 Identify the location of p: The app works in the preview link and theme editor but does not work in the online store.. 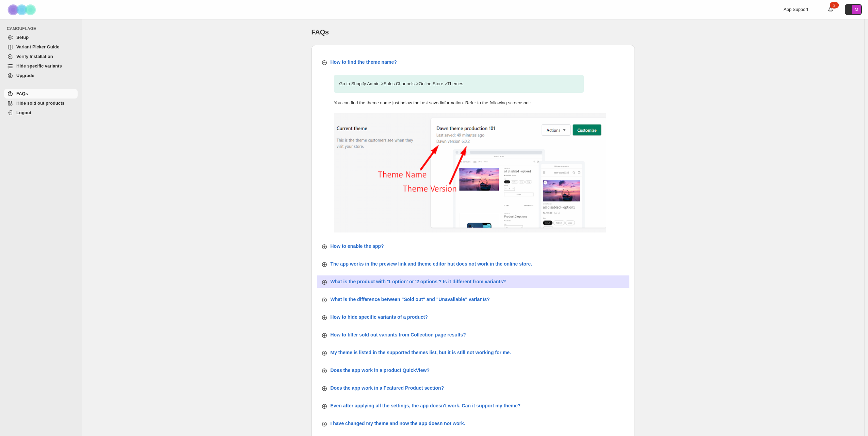
(431, 264).